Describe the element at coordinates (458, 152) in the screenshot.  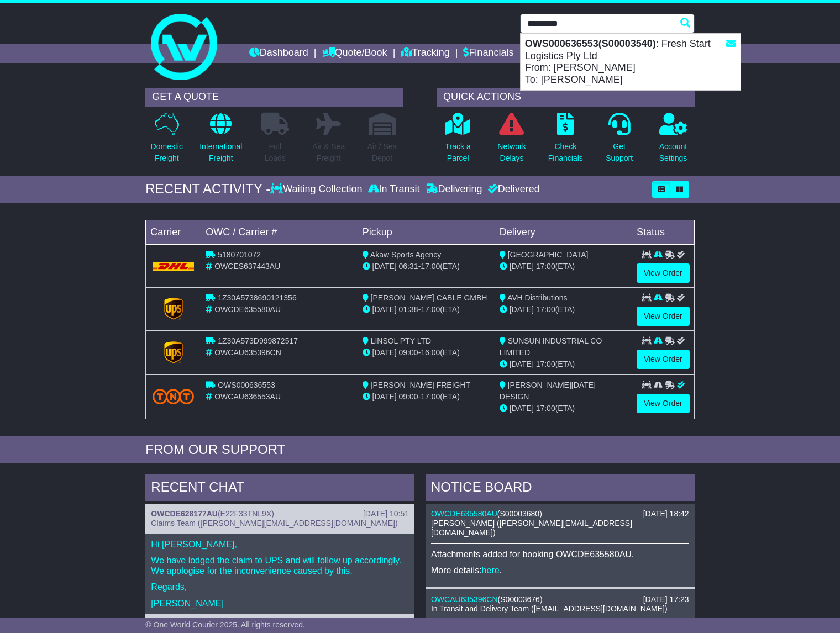
I see `p: Track a Parcel` at that location.